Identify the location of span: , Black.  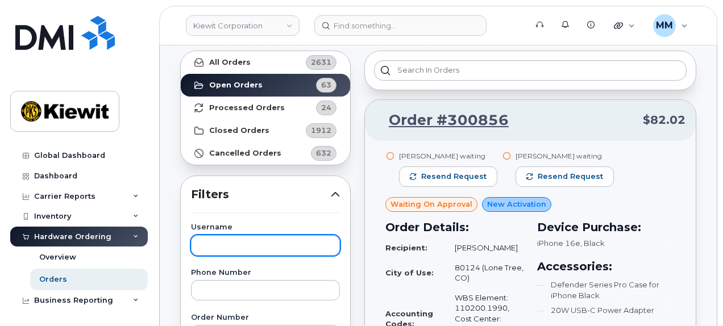
(592, 243).